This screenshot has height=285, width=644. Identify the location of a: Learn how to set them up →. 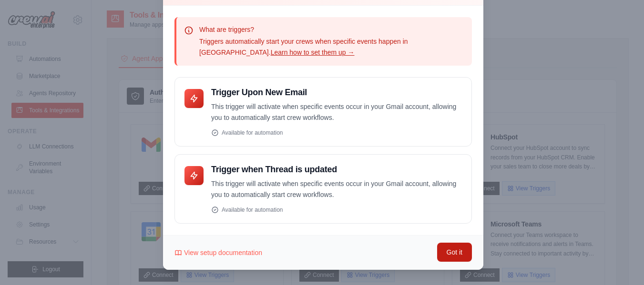
(312, 52).